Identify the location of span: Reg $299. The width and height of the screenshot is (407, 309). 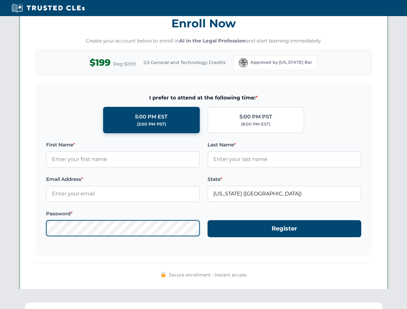
(124, 64).